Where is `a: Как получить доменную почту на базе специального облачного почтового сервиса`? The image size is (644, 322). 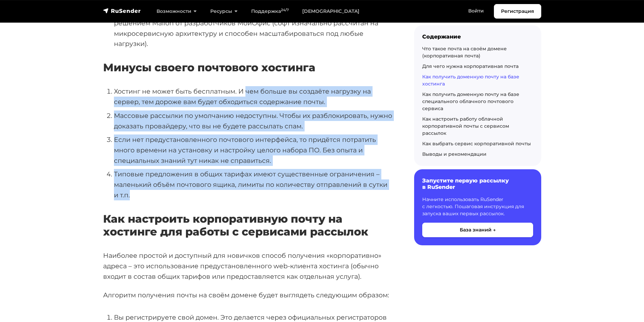
a: Как получить доменную почту на базе специального облачного почтового сервиса is located at coordinates (471, 102).